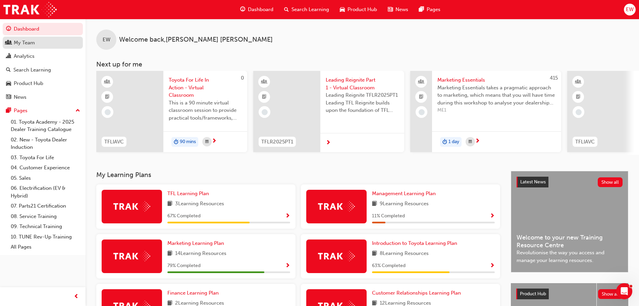  Describe the element at coordinates (404, 253) in the screenshot. I see `span: 8 Learning Resources` at that location.